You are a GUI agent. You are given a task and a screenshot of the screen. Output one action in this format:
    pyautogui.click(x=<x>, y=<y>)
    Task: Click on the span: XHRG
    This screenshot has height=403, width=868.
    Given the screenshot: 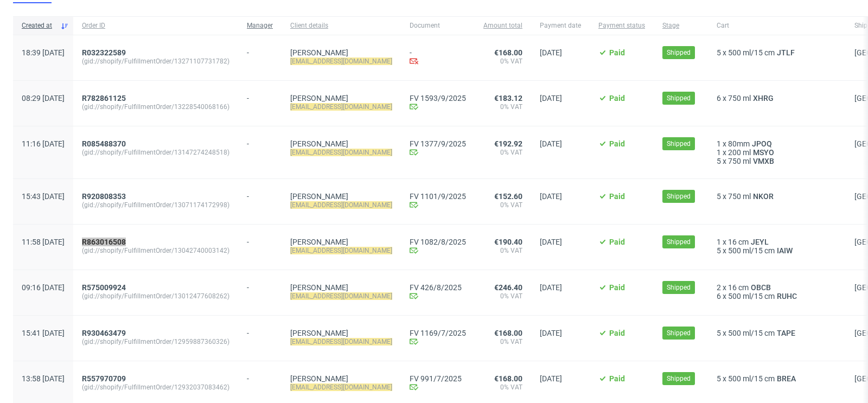 What is the action you would take?
    pyautogui.click(x=763, y=98)
    